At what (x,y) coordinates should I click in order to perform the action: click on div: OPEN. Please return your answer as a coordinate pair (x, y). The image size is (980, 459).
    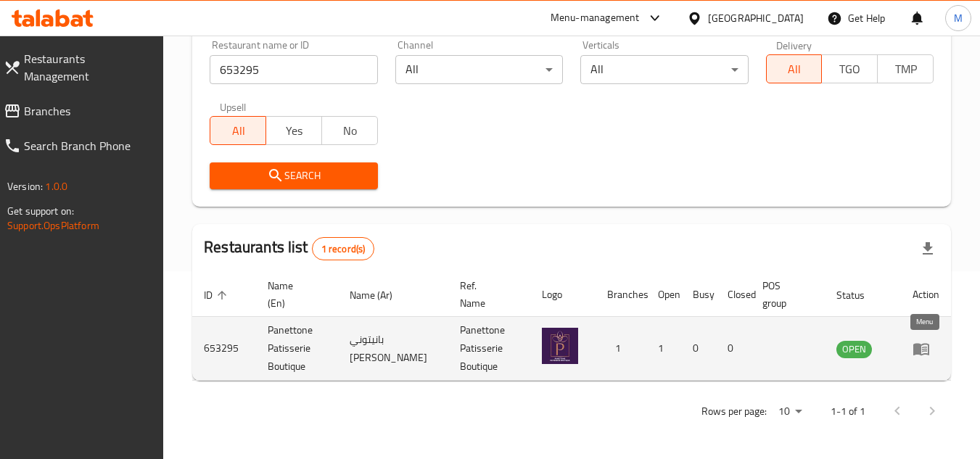
    Looking at the image, I should click on (854, 350).